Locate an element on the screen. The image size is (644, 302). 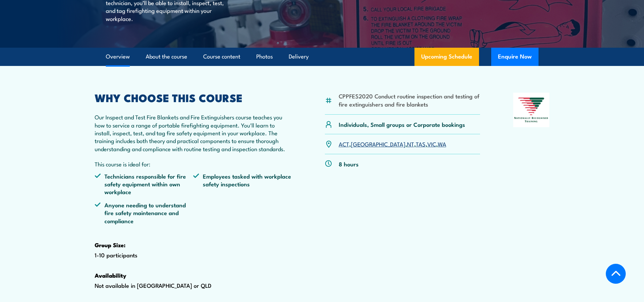
a: Delivery is located at coordinates (299, 56).